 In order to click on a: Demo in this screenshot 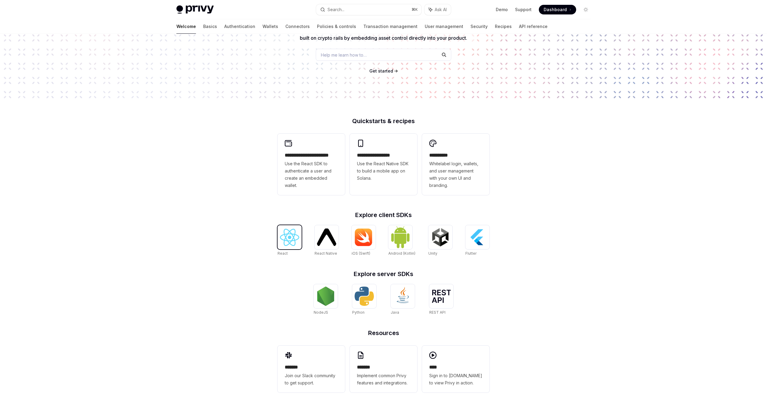, I will do `click(502, 10)`.